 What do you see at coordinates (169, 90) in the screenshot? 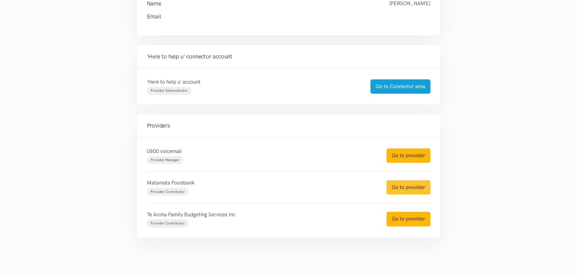
I see `span: Provider Administrator` at bounding box center [169, 90].